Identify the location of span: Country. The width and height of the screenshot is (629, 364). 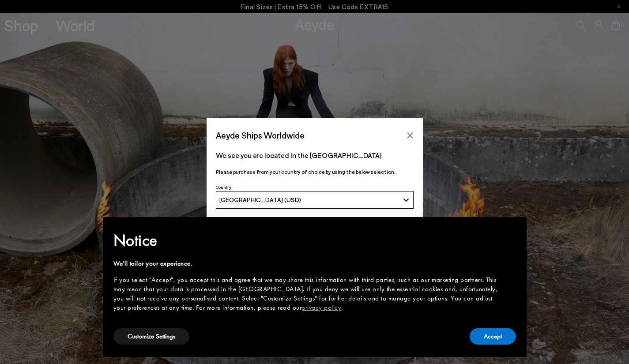
(223, 187).